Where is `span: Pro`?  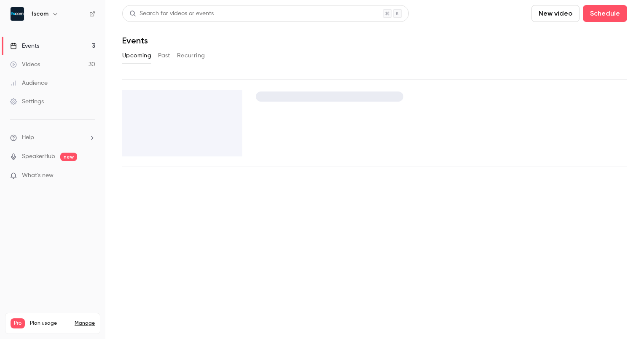
span: Pro is located at coordinates (18, 323).